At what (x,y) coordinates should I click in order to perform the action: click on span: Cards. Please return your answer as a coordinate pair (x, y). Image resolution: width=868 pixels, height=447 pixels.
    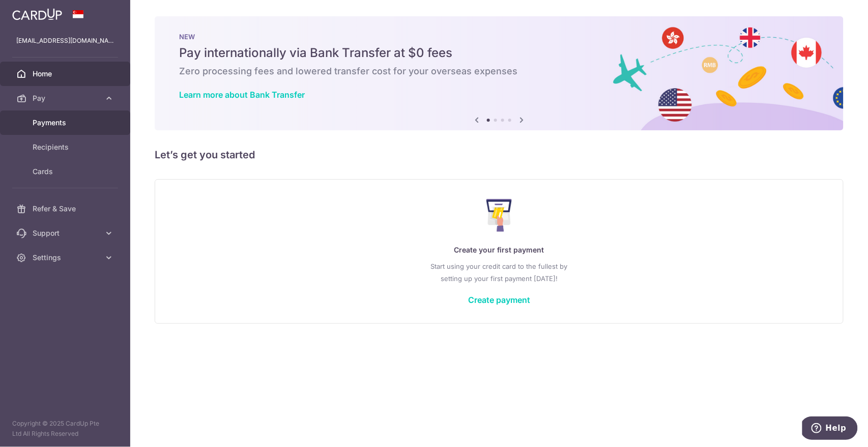
    Looking at the image, I should click on (66, 172).